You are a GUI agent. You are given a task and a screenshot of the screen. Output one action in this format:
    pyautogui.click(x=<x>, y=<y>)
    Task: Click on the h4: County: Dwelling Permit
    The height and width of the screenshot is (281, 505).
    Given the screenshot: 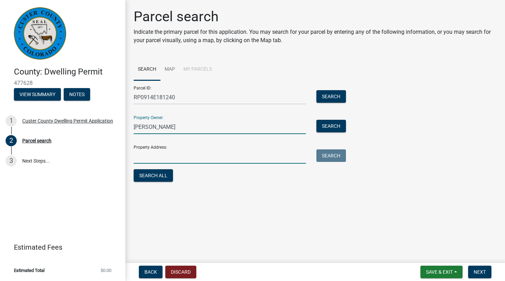 What is the action you would take?
    pyautogui.click(x=67, y=72)
    